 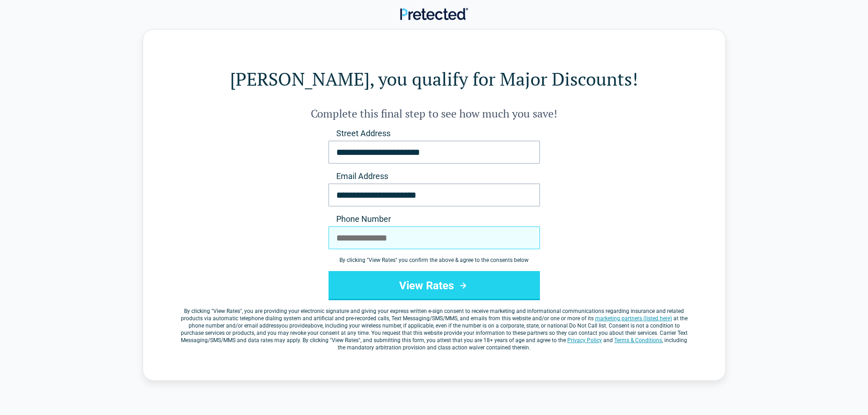 I want to click on label: Email Address, so click(x=434, y=176).